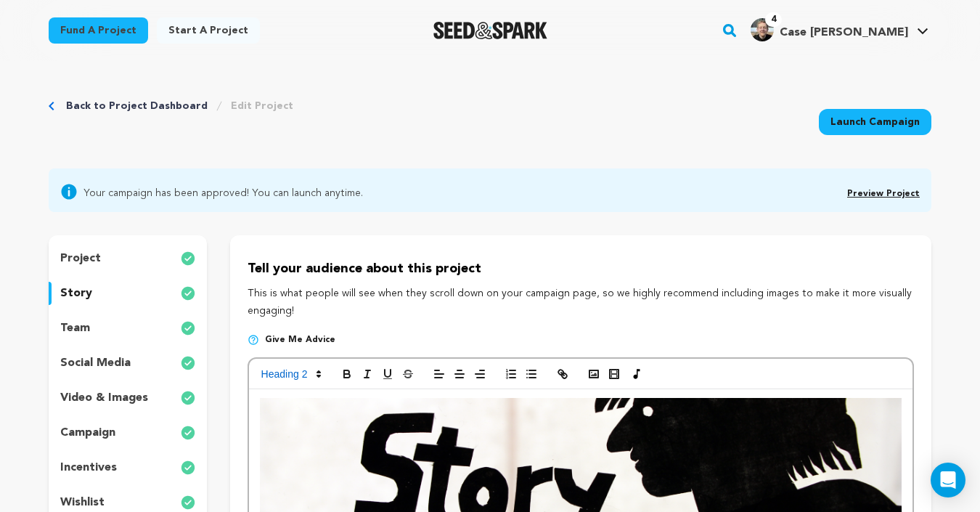  What do you see at coordinates (490, 30) in the screenshot?
I see `a: Seed&Spark Homepage` at bounding box center [490, 30].